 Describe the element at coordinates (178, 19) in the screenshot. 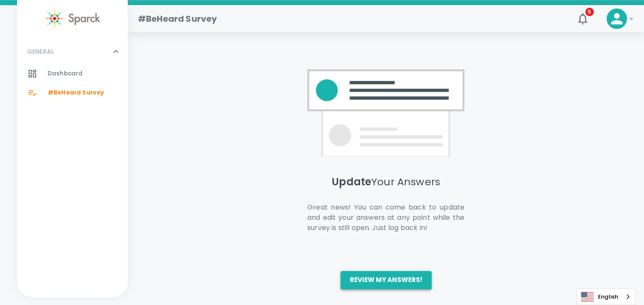

I see `h1: #BeHeard Survey` at that location.